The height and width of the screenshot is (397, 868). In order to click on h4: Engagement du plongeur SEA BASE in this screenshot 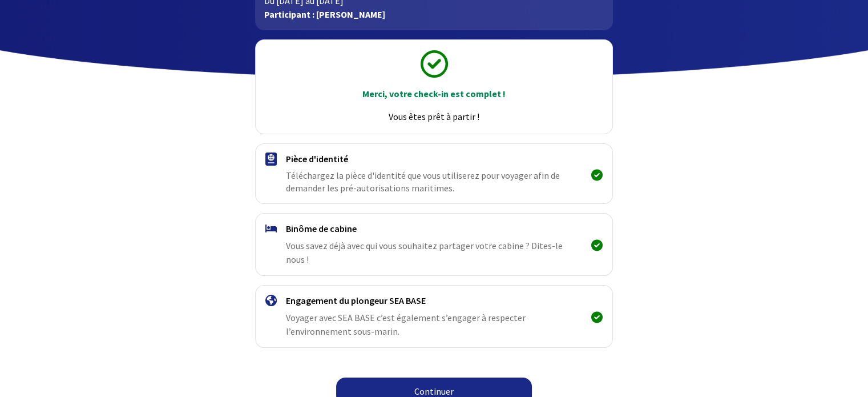, I will do `click(433, 300)`.